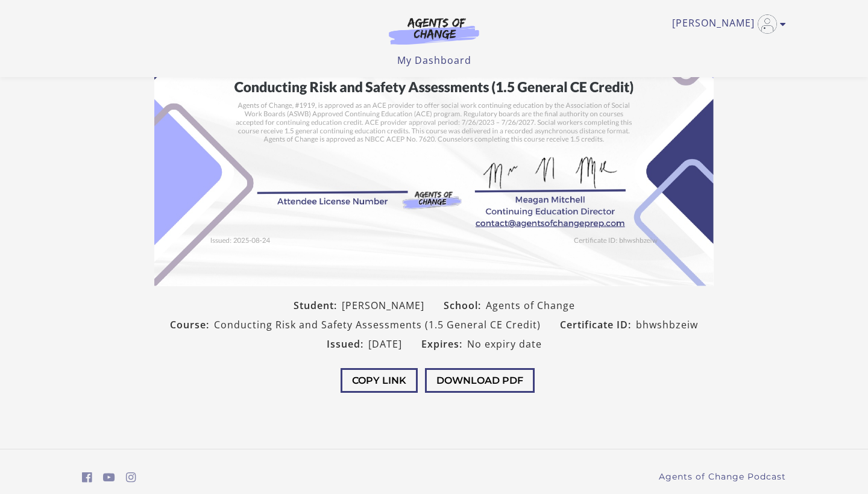 The width and height of the screenshot is (868, 494). I want to click on span: No expiry date, so click(505, 344).